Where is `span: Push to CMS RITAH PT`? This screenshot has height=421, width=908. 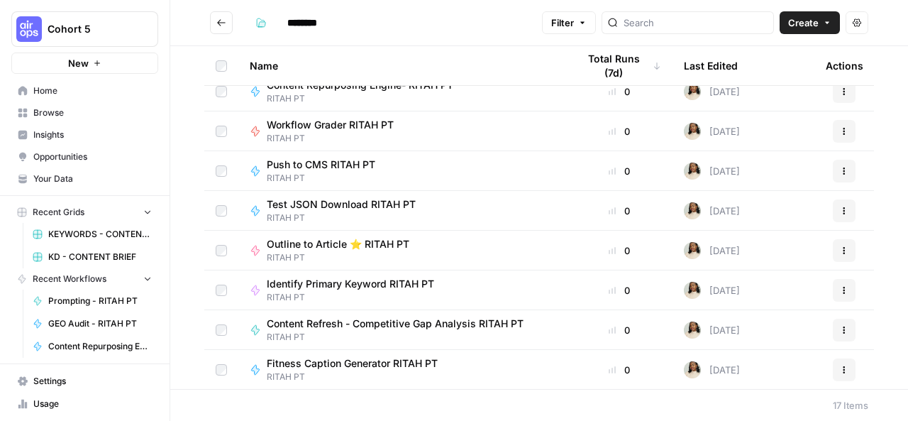 span: Push to CMS RITAH PT is located at coordinates (321, 165).